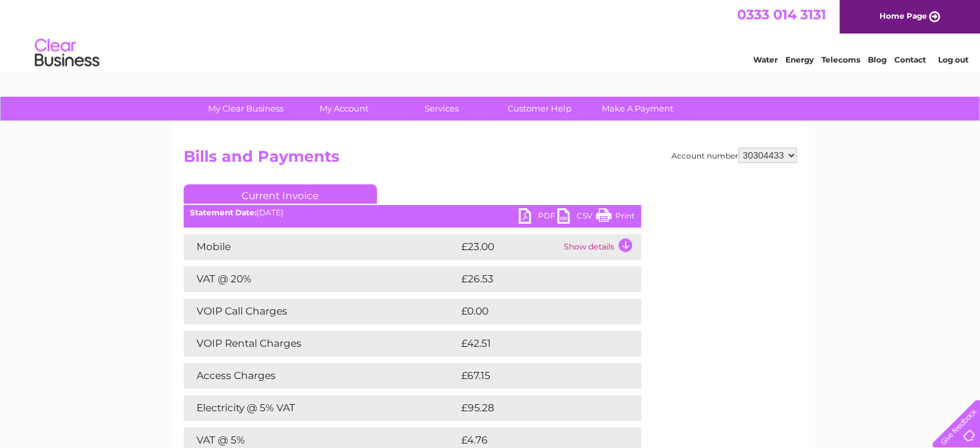 The width and height of the screenshot is (980, 448). I want to click on td: £95.28, so click(537, 408).